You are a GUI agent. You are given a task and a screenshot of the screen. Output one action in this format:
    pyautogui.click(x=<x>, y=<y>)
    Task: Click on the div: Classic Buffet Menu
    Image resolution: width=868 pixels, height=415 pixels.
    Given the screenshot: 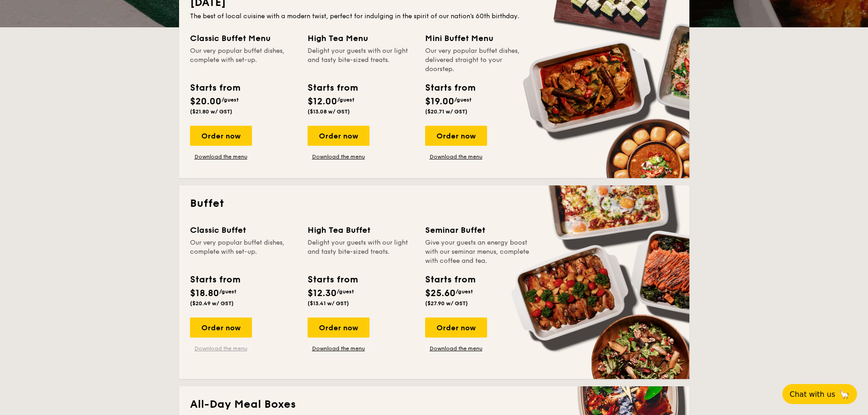 What is the action you would take?
    pyautogui.click(x=243, y=38)
    